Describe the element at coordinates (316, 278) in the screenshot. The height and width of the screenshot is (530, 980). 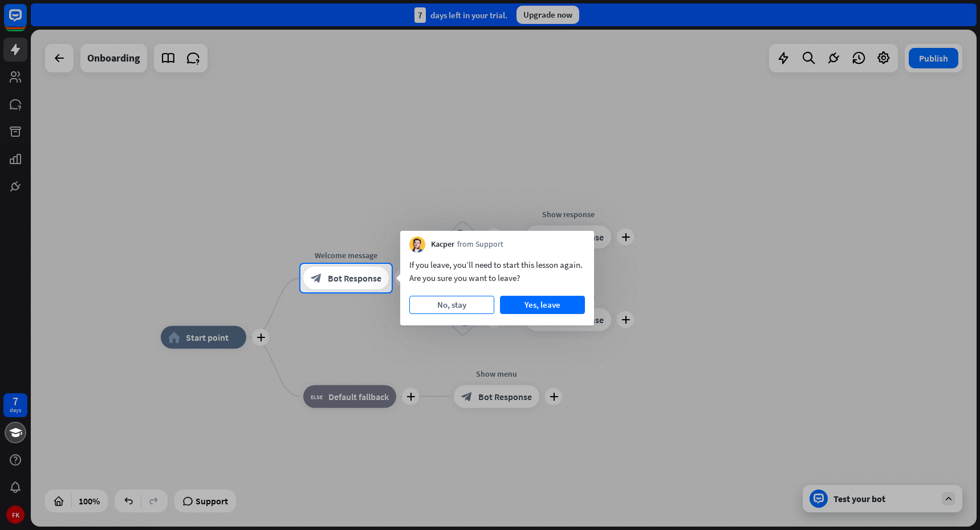
I see `i: block_bot_response` at that location.